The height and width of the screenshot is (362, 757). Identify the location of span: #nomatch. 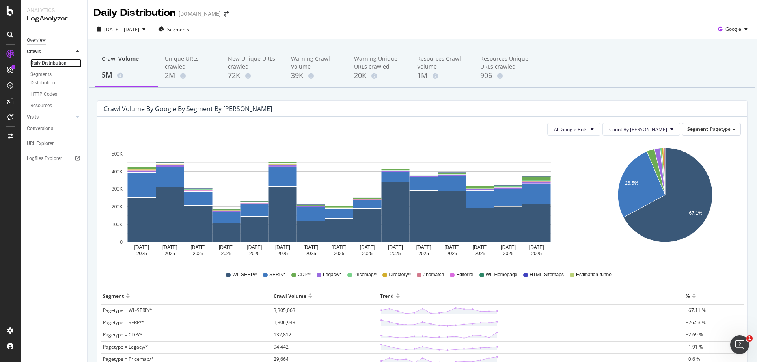
(433, 275).